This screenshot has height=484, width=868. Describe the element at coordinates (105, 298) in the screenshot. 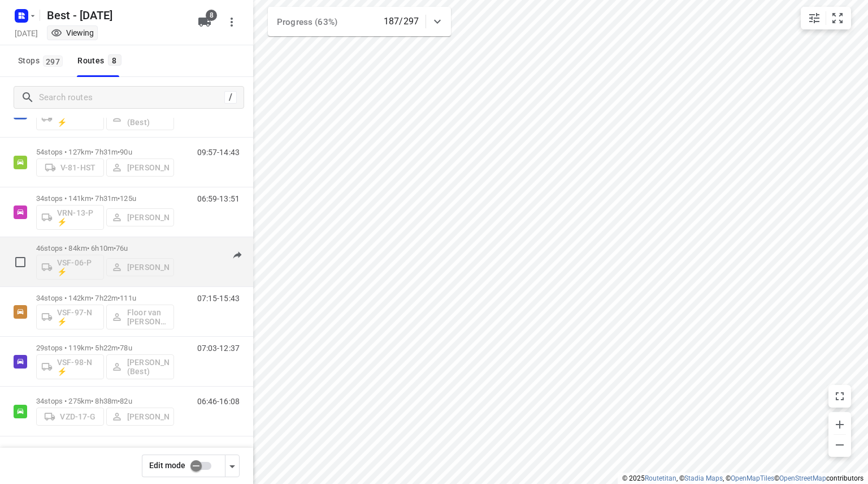

I see `p: 34 stops • 142km • 7h22m` at that location.